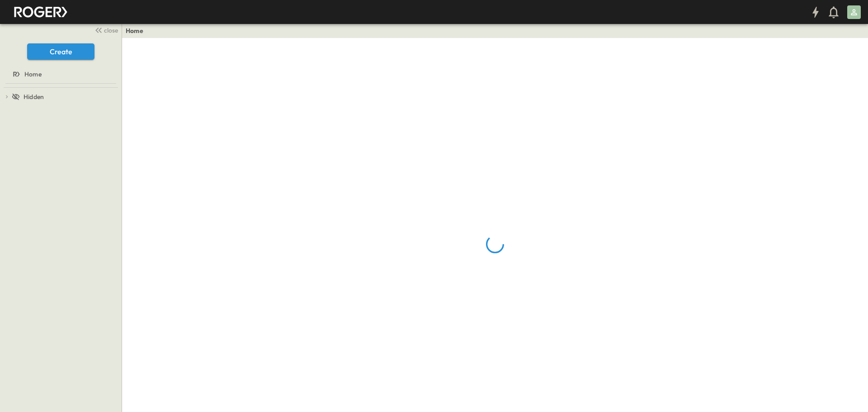 This screenshot has width=868, height=412. What do you see at coordinates (105, 30) in the screenshot?
I see `button: close` at bounding box center [105, 30].